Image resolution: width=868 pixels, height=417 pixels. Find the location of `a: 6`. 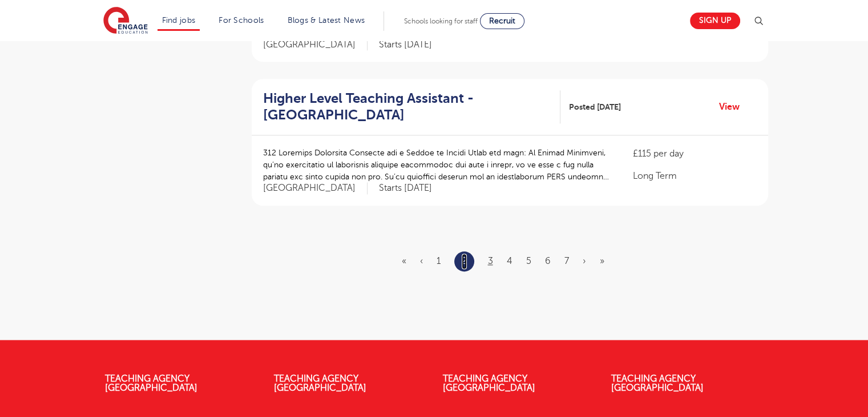

a: 6 is located at coordinates (547, 261).